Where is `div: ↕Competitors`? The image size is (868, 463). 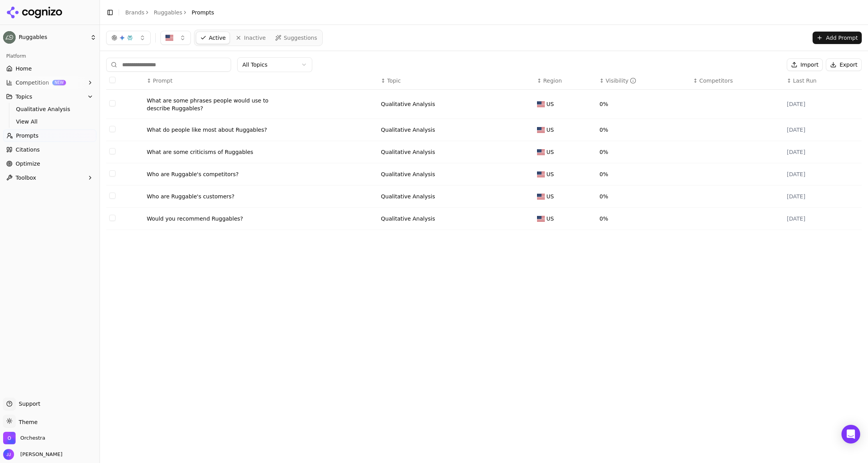
div: ↕Competitors is located at coordinates (737, 81).